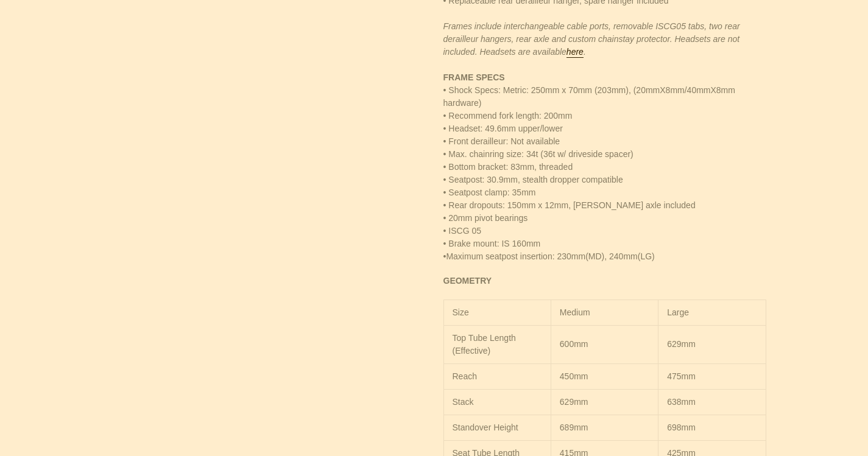  I want to click on span: Stack, so click(463, 402).